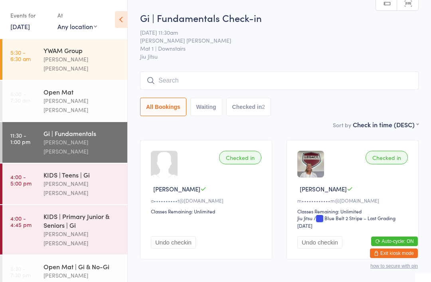 The height and width of the screenshot is (282, 431). I want to click on div: KIDS | Teens | Gi, so click(82, 175).